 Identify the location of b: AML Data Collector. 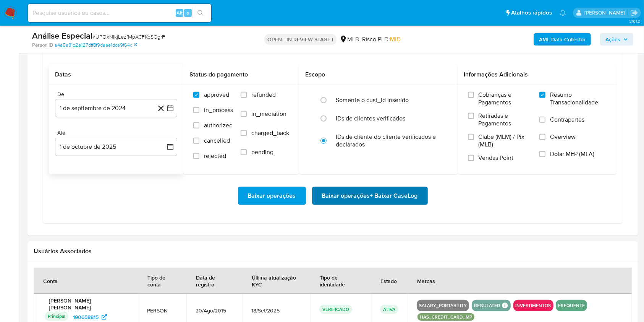
(562, 39).